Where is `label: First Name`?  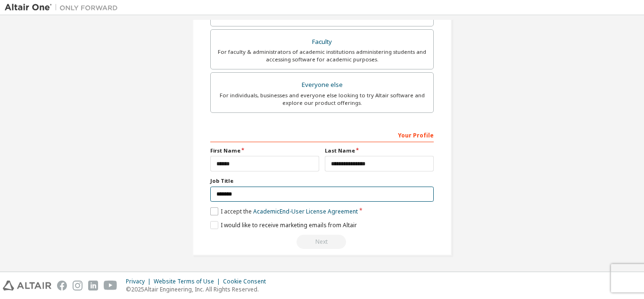
label: First Name is located at coordinates (265, 151).